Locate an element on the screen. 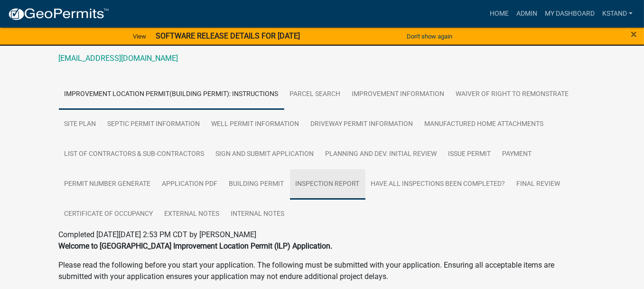 The width and height of the screenshot is (644, 289). a: External Notes is located at coordinates (193, 215).